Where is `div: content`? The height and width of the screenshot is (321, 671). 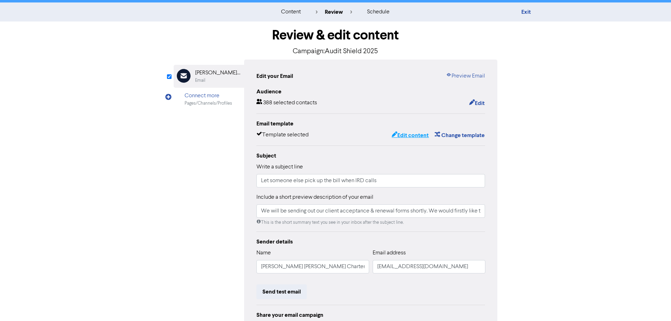 div: content is located at coordinates (291, 12).